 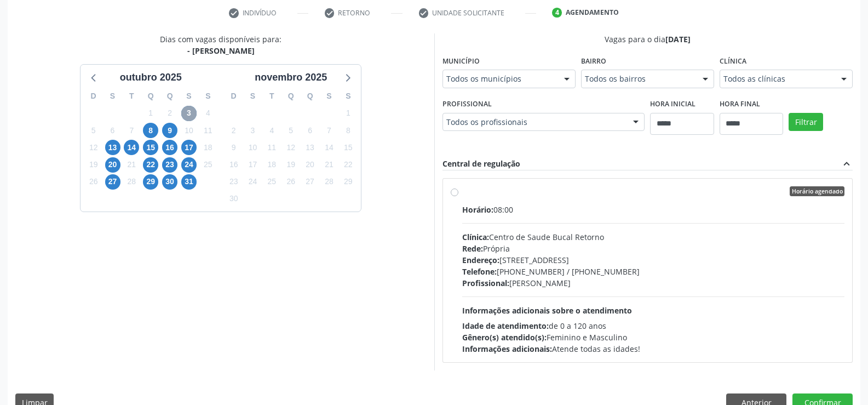 I want to click on label: Hora final, so click(x=739, y=104).